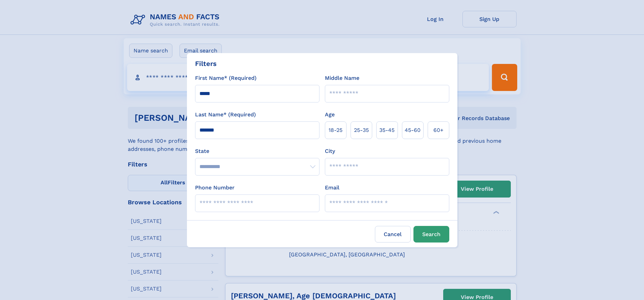 This screenshot has width=644, height=300. What do you see at coordinates (413, 130) in the screenshot?
I see `span: 45‑60` at bounding box center [413, 130].